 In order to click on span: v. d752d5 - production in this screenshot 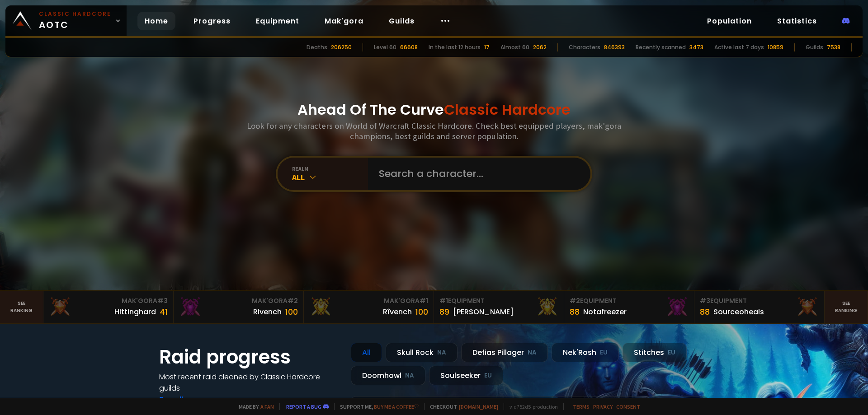, I will do `click(531, 406)`.